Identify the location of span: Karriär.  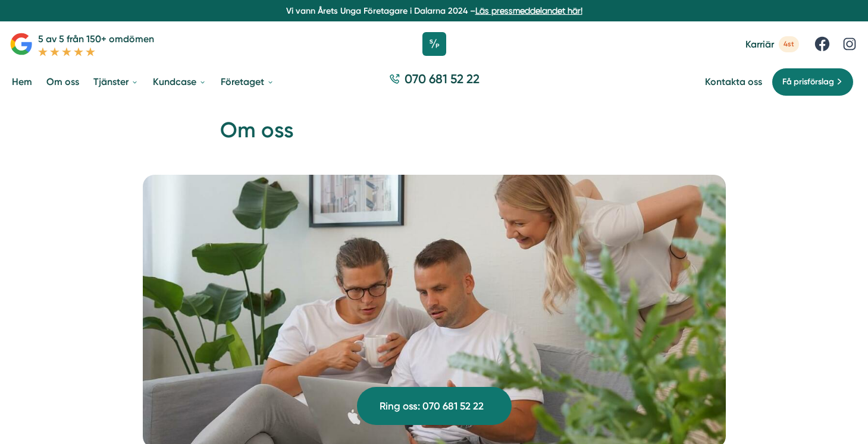
(759, 44).